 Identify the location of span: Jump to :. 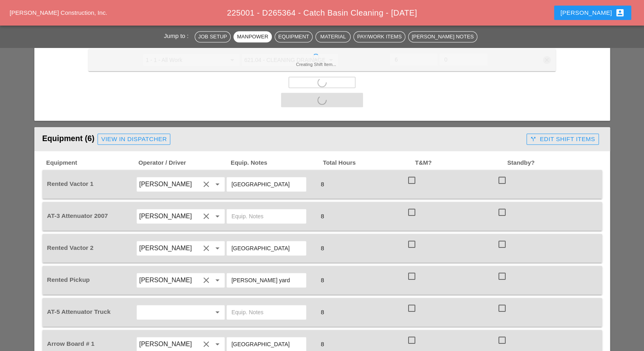
(178, 36).